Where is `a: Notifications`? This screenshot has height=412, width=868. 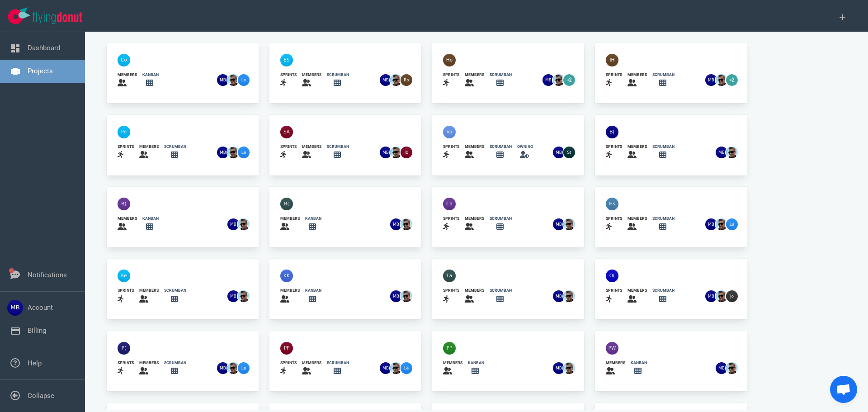 a: Notifications is located at coordinates (47, 275).